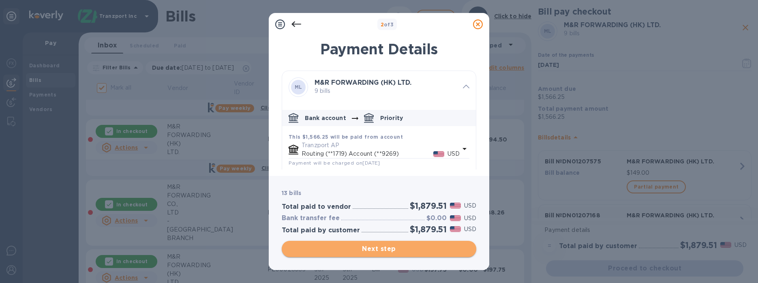 The image size is (758, 283). Describe the element at coordinates (310, 218) in the screenshot. I see `h3: Bank transfer fee` at that location.